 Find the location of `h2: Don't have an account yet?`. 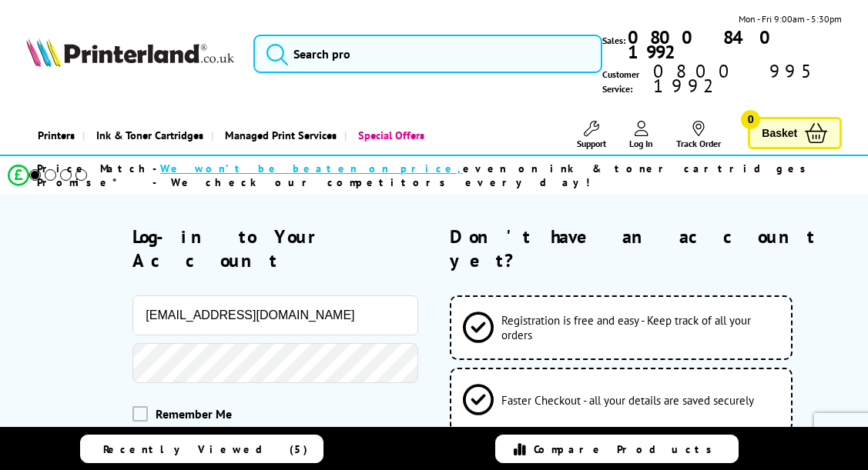

h2: Don't have an account yet? is located at coordinates (640, 249).